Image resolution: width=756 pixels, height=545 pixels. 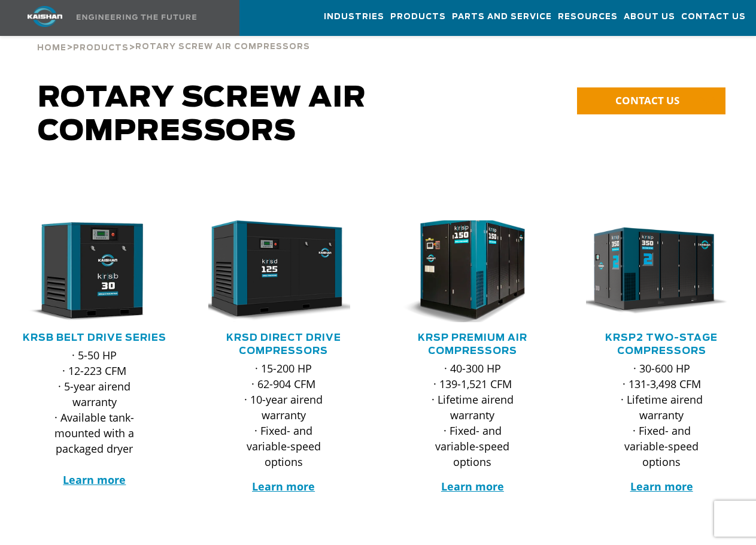 I want to click on img: Engineering the future, so click(x=137, y=17).